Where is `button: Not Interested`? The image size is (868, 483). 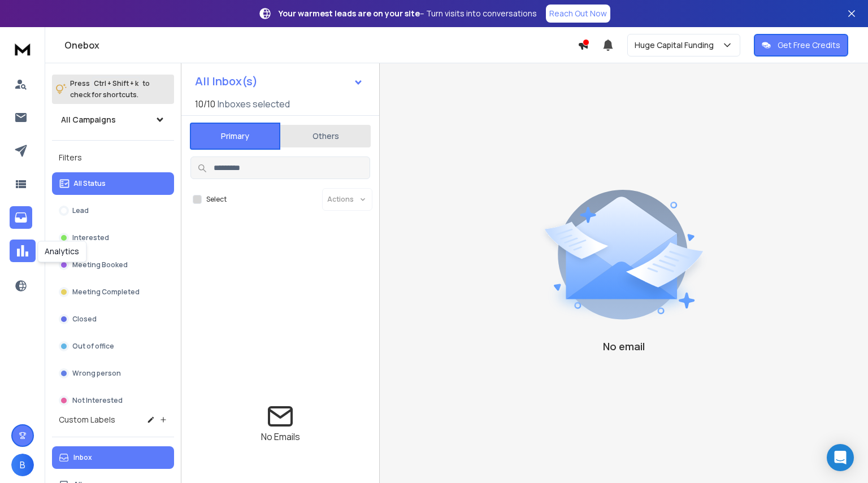
button: Not Interested is located at coordinates (113, 400).